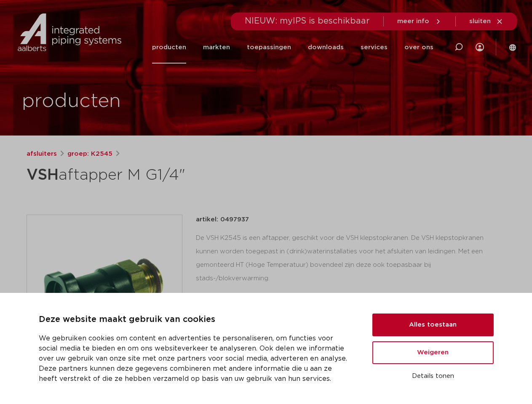 The height and width of the screenshot is (404, 532). I want to click on button: Alles toestaan, so click(433, 325).